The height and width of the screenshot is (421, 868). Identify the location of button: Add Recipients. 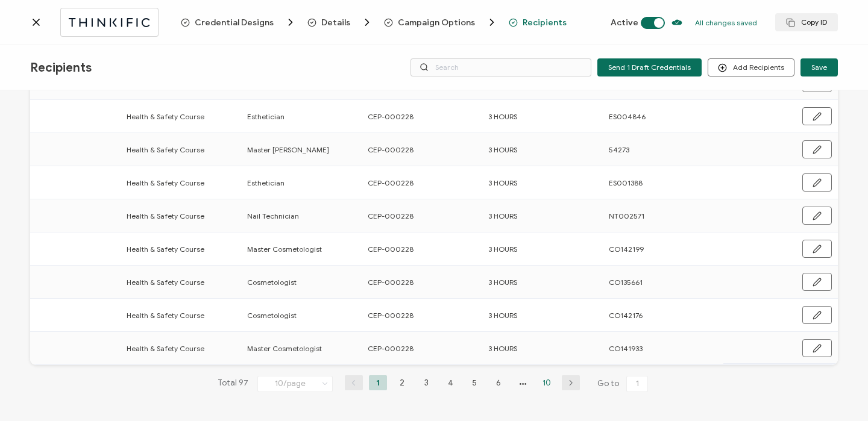
(751, 68).